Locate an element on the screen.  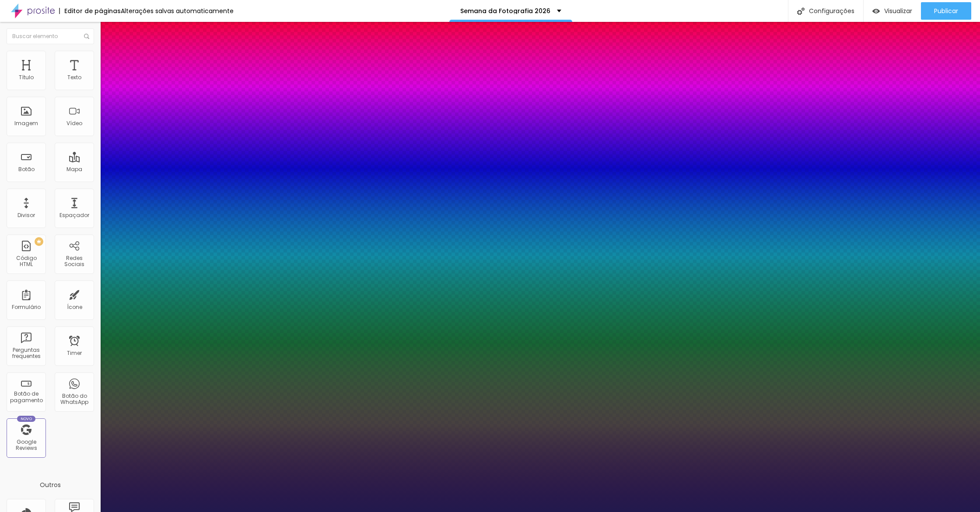
p: Semana da Fotografia 2026 is located at coordinates (506, 11).